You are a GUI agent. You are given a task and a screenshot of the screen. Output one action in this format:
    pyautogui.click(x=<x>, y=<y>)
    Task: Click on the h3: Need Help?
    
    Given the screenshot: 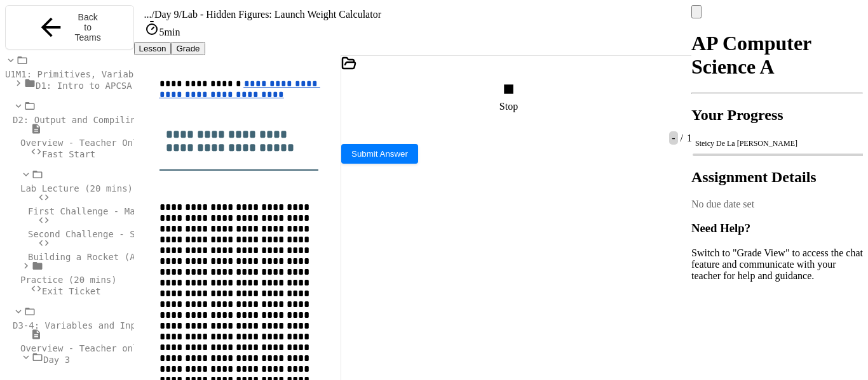 What is the action you would take?
    pyautogui.click(x=777, y=229)
    